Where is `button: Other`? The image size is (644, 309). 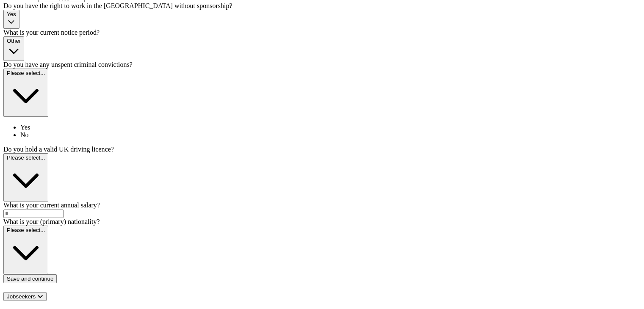
button: Other is located at coordinates (13, 49).